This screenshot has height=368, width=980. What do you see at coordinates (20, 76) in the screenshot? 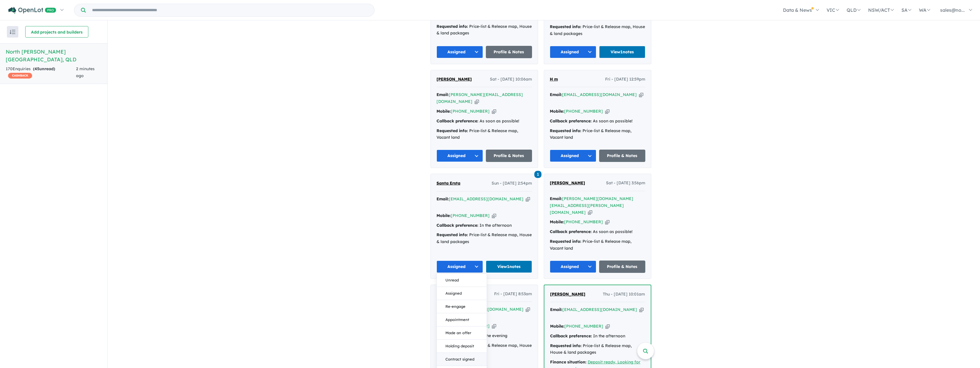
I see `span: CASHBACK` at bounding box center [20, 76].